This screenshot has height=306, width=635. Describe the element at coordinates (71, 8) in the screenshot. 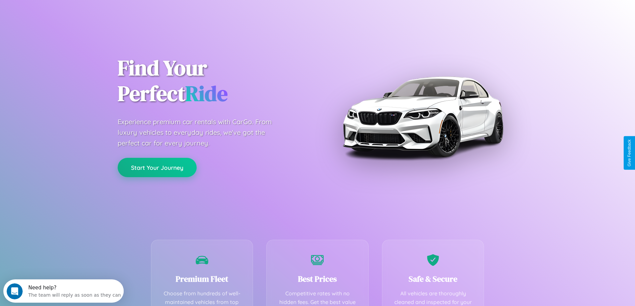

I see `div: Need help?` at that location.